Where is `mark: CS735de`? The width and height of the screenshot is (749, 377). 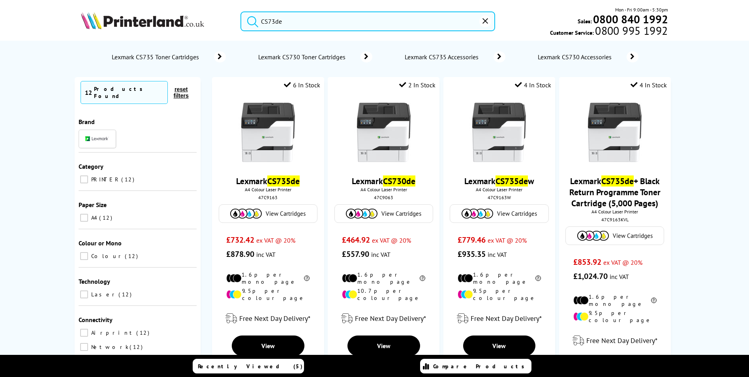 mark: CS735de is located at coordinates (617, 181).